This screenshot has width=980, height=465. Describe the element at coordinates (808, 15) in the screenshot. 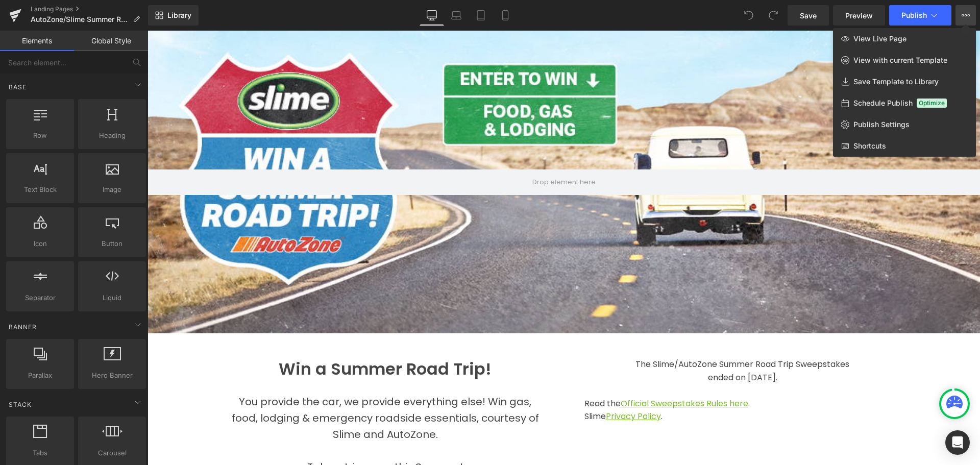

I see `span: Save` at that location.